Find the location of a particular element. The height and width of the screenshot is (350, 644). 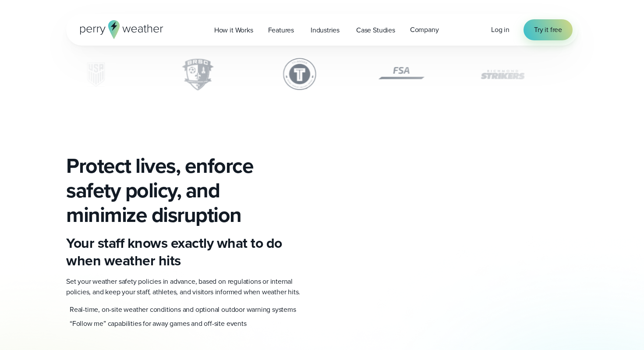

span: Set your weather safety policies in advance, based on regulations or internal policies, and keep ... is located at coordinates (183, 286).